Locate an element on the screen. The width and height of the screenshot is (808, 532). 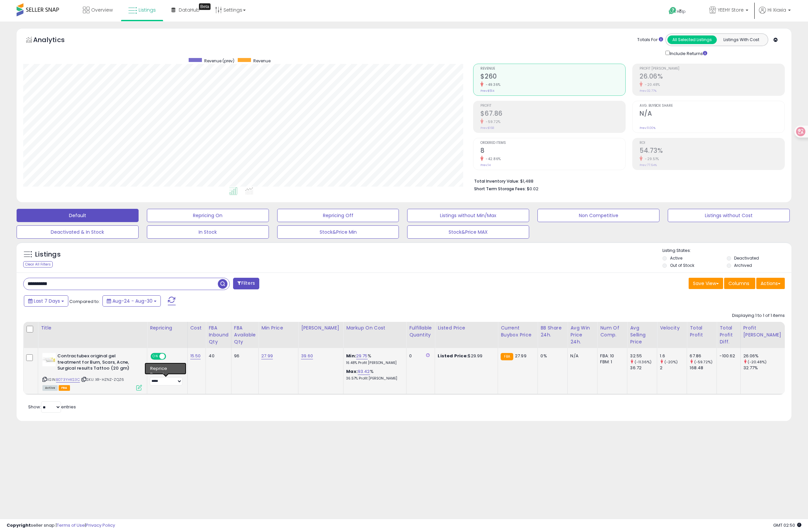
a: 27.99 is located at coordinates (267, 356).